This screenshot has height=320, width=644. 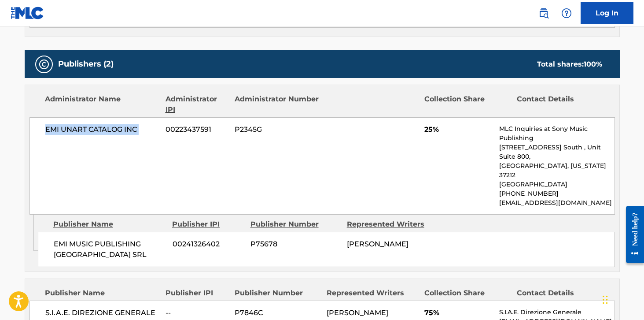 What do you see at coordinates (295, 244) in the screenshot?
I see `span: P75678` at bounding box center [295, 244].